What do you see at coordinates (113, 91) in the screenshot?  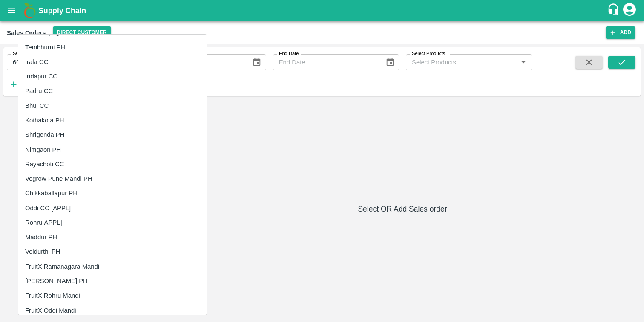 I see `li: Padru CC` at bounding box center [113, 91].